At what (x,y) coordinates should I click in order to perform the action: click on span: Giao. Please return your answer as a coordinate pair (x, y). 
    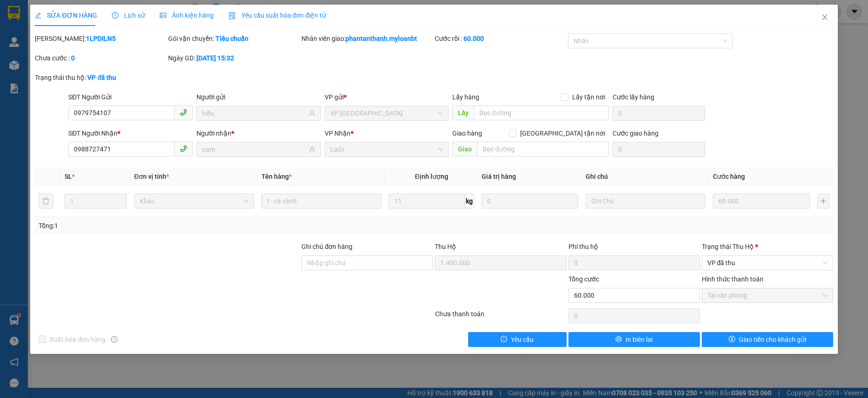
    Looking at the image, I should click on (465, 149).